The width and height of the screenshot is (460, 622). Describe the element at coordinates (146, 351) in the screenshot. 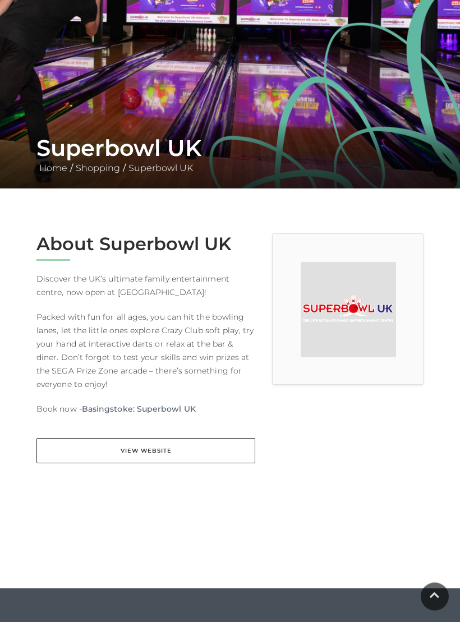

I see `p: Packed with fun for all ages, you can hit the bowling lanes, let the little ones explore Crazy Cl...` at that location.